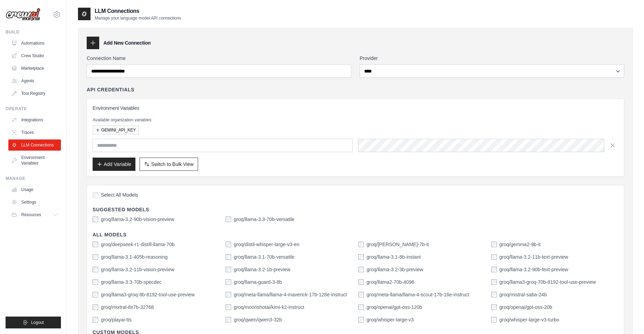 The height and width of the screenshot is (334, 644). What do you see at coordinates (361, 295) in the screenshot?
I see `input: groq/meta-llama/llama-4-scout-17b-16e-instruct` at bounding box center [361, 295].